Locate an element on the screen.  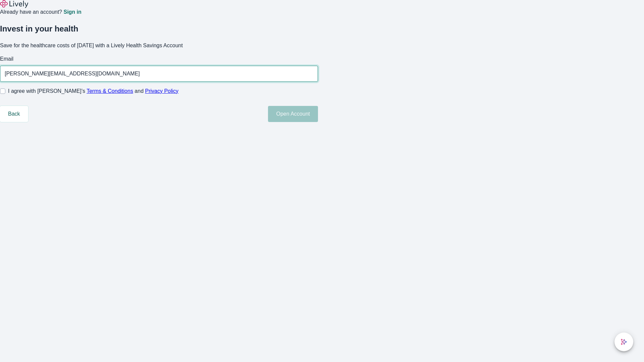
svg: Lively AI Assistant is located at coordinates (624, 342).